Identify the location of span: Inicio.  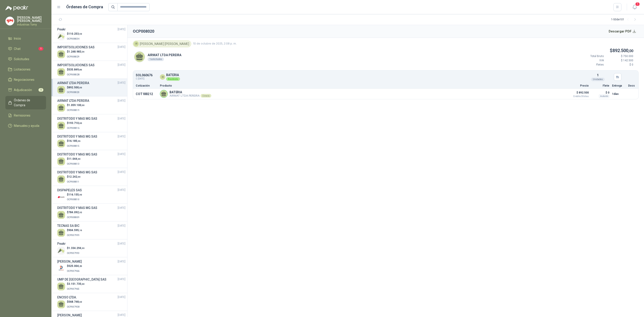
(17, 39).